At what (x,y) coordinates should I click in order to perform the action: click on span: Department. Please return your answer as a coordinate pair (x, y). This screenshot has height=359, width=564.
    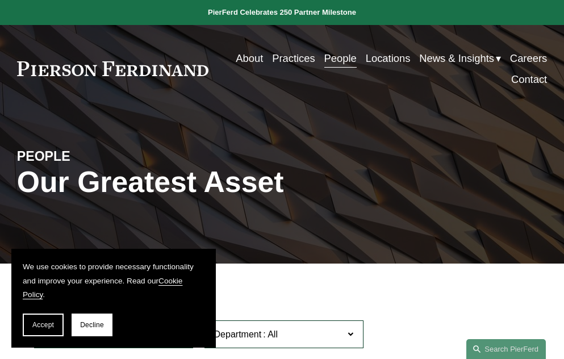
    Looking at the image, I should click on (238, 334).